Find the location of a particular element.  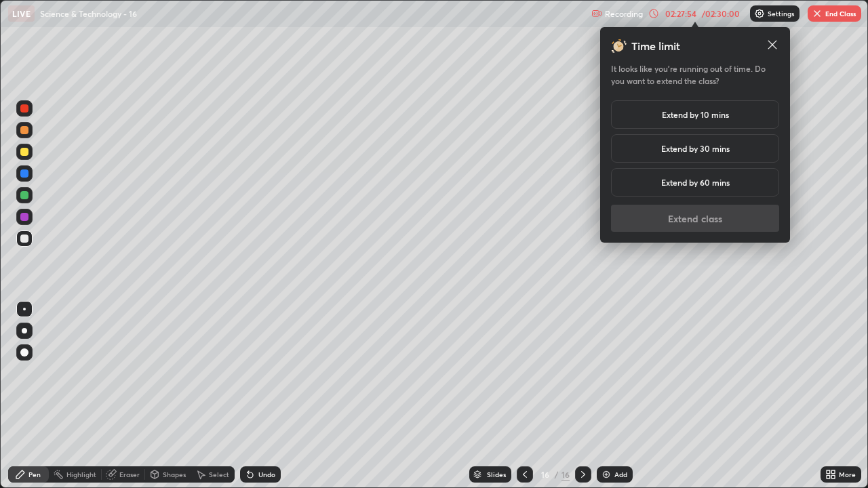

img: recording.375f2c34.svg is located at coordinates (597, 14).